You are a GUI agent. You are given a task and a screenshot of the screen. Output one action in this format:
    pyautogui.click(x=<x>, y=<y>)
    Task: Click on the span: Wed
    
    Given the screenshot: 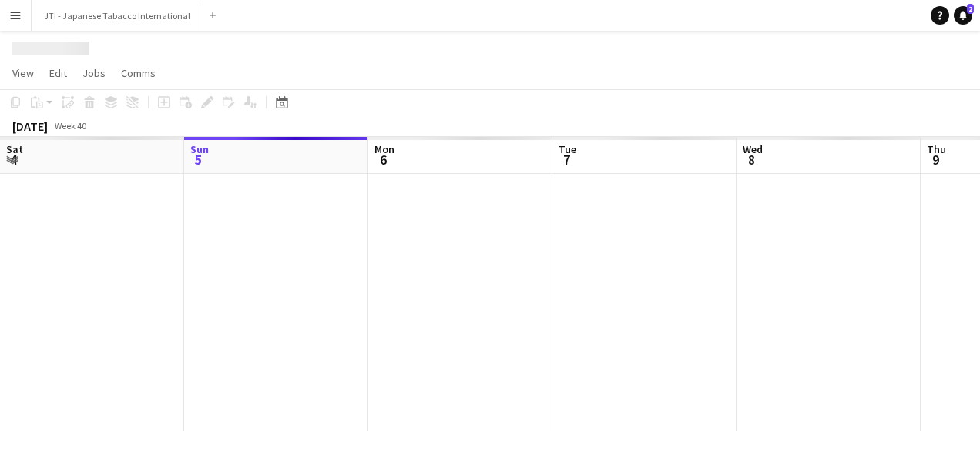 What is the action you would take?
    pyautogui.click(x=752, y=149)
    